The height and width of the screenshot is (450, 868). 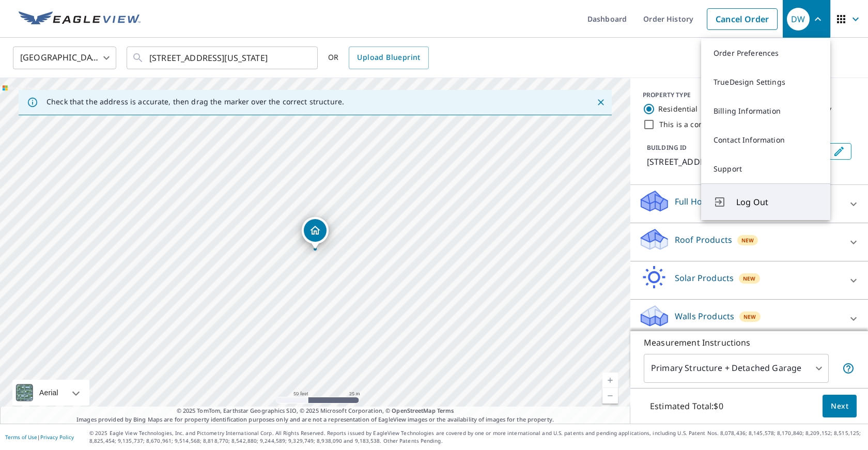 What do you see at coordinates (666, 147) in the screenshot?
I see `p: BUILDING ID` at bounding box center [666, 147].